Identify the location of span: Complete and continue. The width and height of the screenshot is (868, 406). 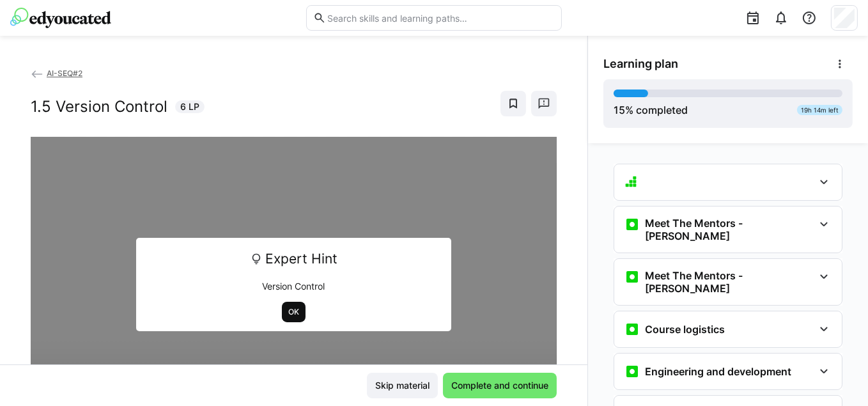
(500, 385).